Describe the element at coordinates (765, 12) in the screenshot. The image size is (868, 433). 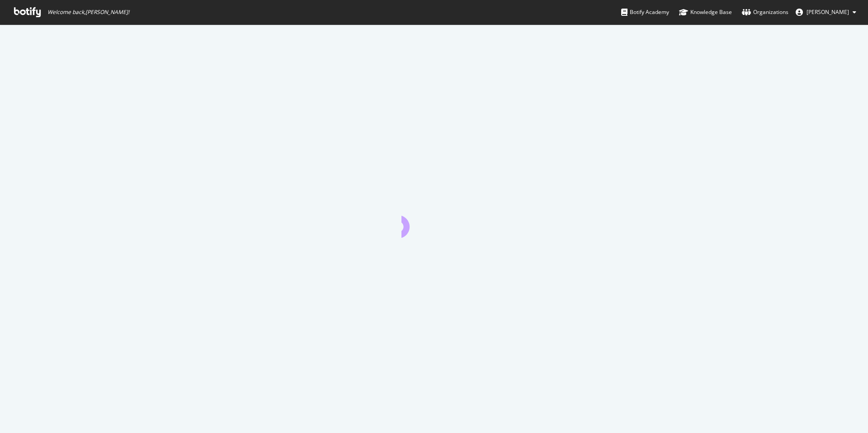
I see `div: Organizations` at that location.